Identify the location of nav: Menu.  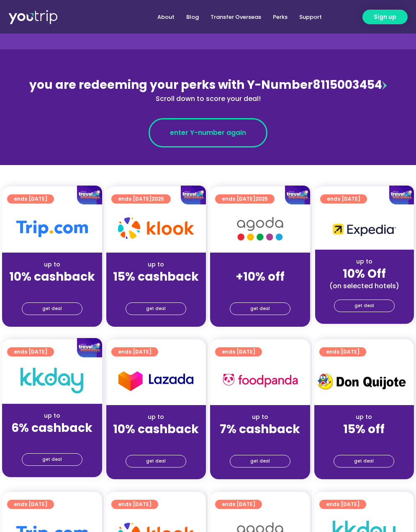
(208, 17).